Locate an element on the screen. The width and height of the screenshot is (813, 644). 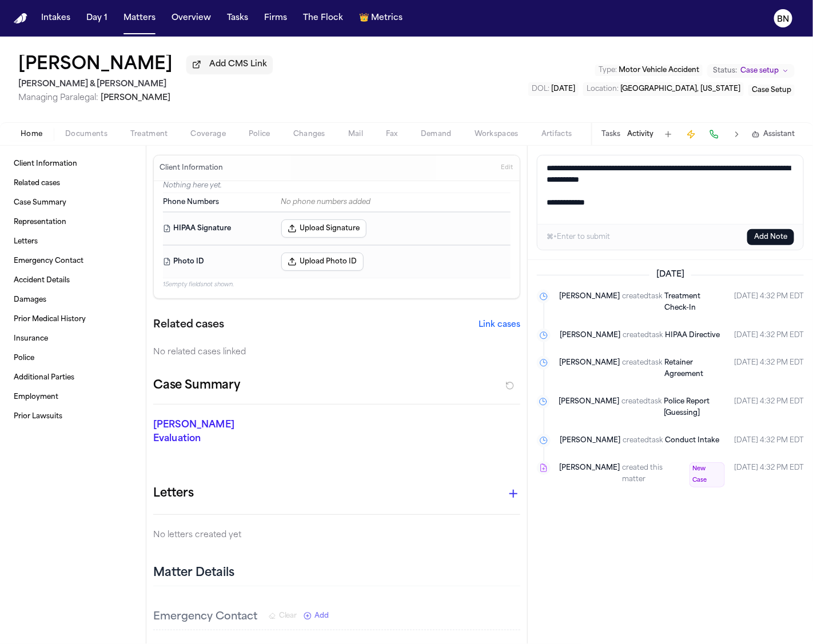
h2: Case Summary is located at coordinates (197, 385).